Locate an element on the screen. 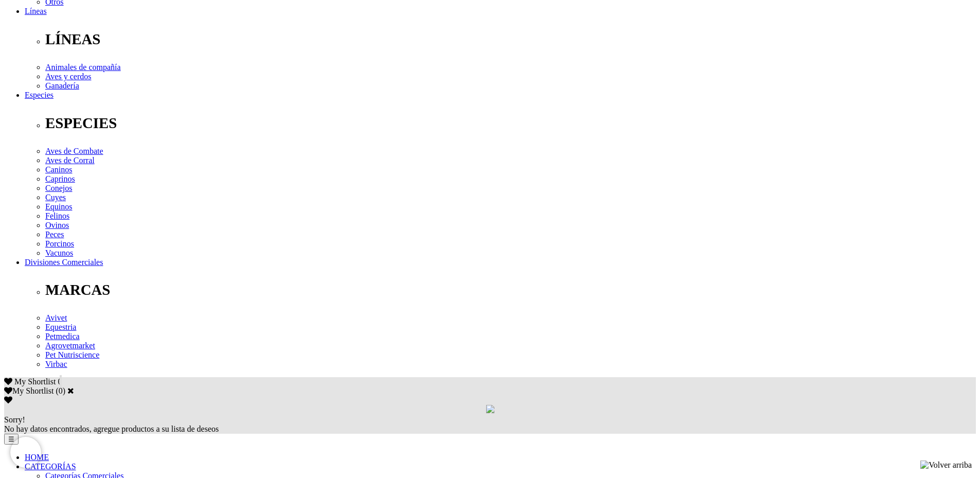 The image size is (980, 478). a: Conejos is located at coordinates (59, 188).